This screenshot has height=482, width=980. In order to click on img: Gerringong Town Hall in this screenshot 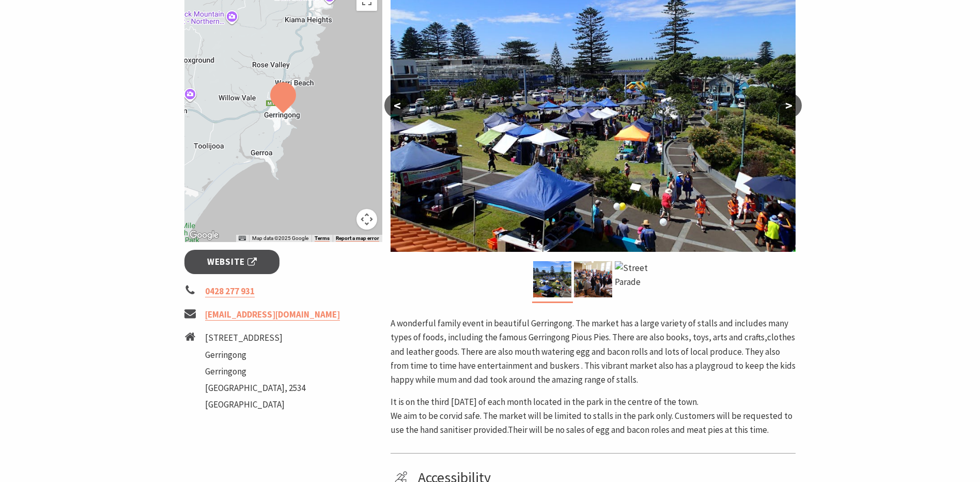, I will do `click(593, 279)`.